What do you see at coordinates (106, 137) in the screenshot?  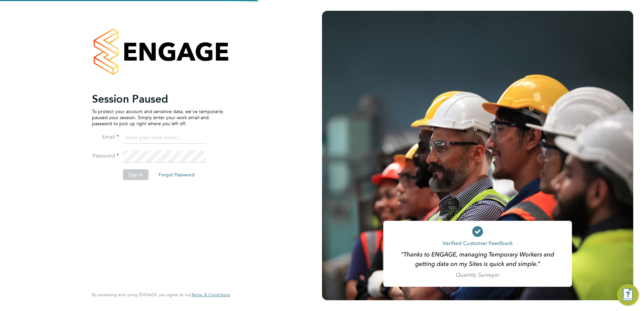 I see `label: Email` at bounding box center [106, 137].